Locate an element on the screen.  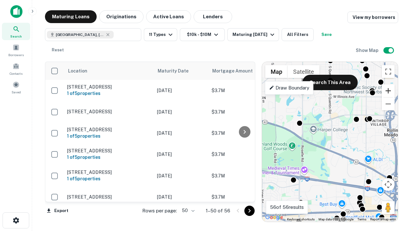
span: Maturity Date is located at coordinates (177, 71).